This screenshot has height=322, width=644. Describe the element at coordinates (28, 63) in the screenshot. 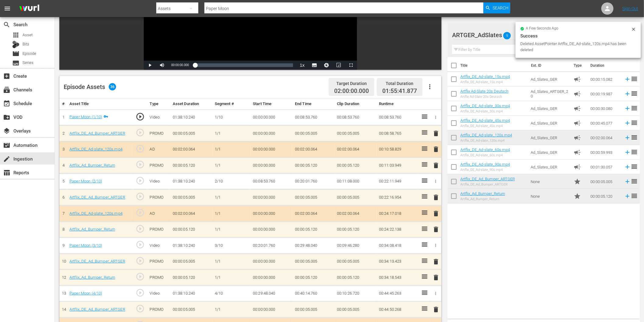

I see `span: Series` at that location.